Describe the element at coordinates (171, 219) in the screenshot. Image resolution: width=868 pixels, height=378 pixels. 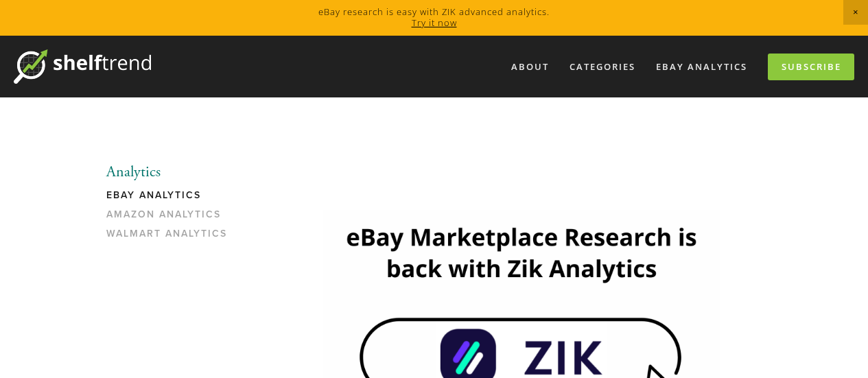
I see `a: Amazon Analytics` at that location.